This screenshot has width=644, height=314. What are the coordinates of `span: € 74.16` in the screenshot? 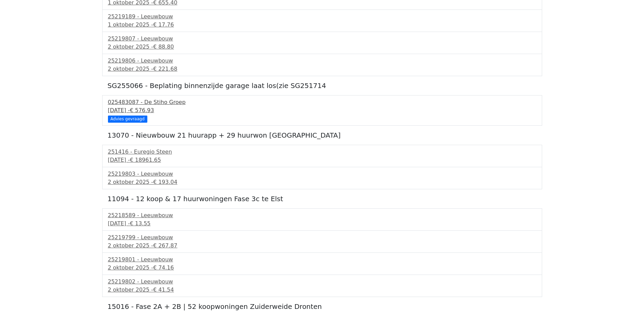 It's located at (164, 268).